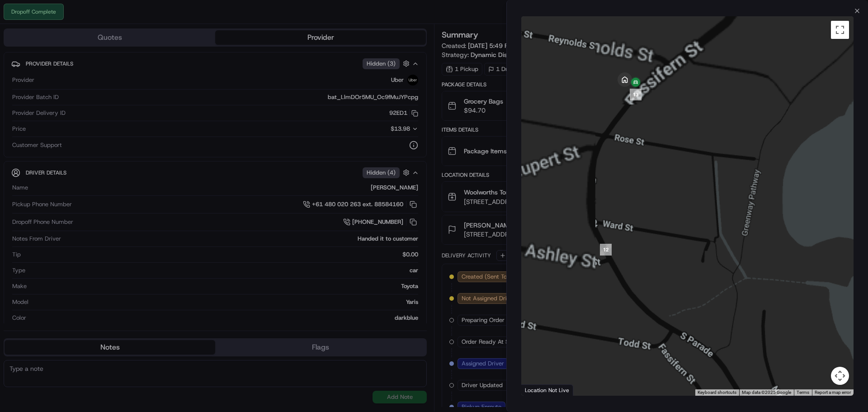 This screenshot has height=412, width=868. What do you see at coordinates (767, 392) in the screenshot?
I see `span: Map data ©2025 Google` at bounding box center [767, 392].